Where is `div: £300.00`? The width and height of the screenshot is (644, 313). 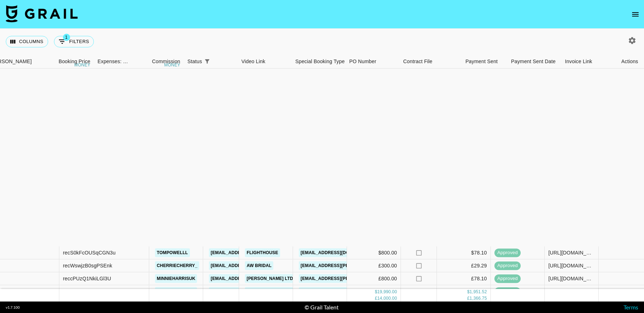 div: £300.00 is located at coordinates (374, 266).